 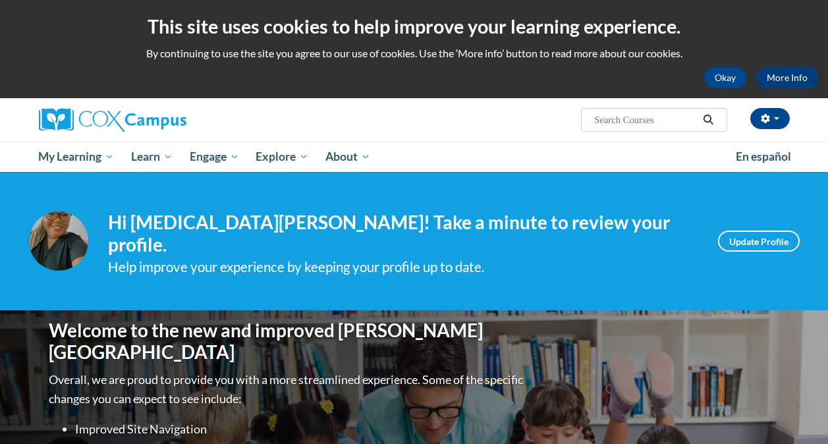 What do you see at coordinates (414, 53) in the screenshot?
I see `p: By continuing to use the site you agree to our use of cookies. Use the ‘More info’ button to read...` at bounding box center [414, 53].